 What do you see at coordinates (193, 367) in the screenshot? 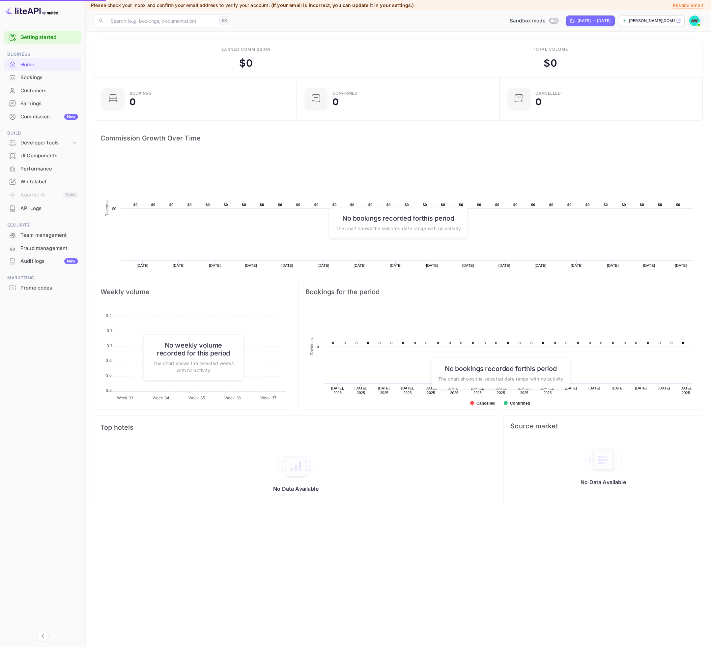
I see `p: The chart shows the selected weeks with no activity` at bounding box center [193, 367].